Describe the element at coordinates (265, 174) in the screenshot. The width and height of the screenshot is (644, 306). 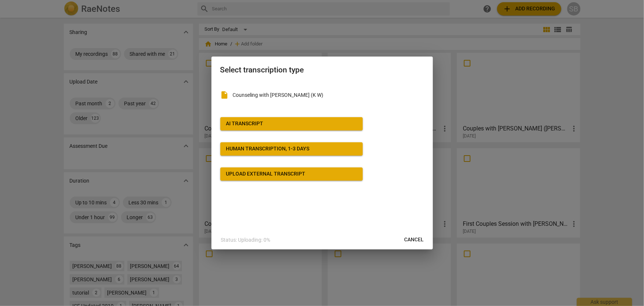
I see `div: Upload external transcript` at that location.